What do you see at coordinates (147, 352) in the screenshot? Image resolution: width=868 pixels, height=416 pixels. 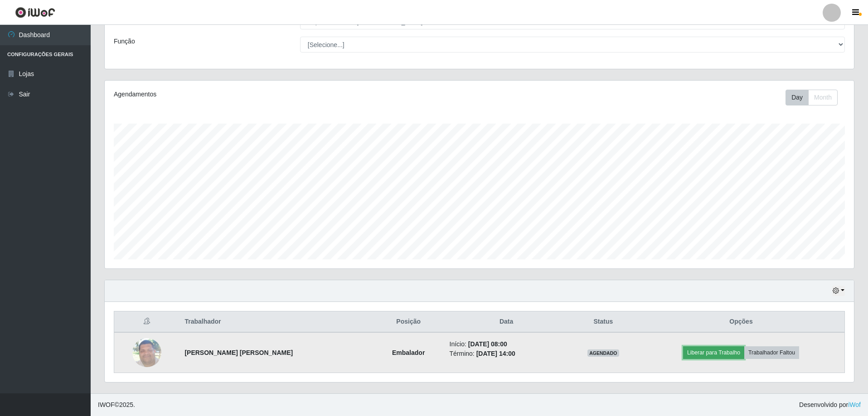 I see `img: 1697490161329.jpeg` at bounding box center [147, 352].